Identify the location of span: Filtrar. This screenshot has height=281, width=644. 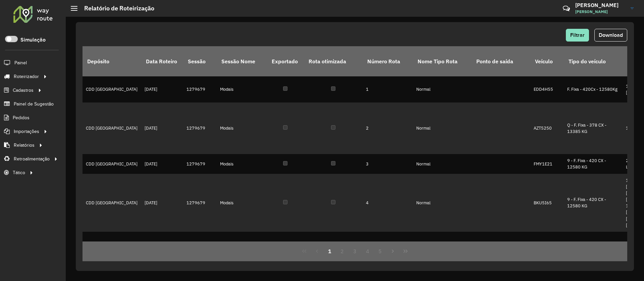
(577, 35).